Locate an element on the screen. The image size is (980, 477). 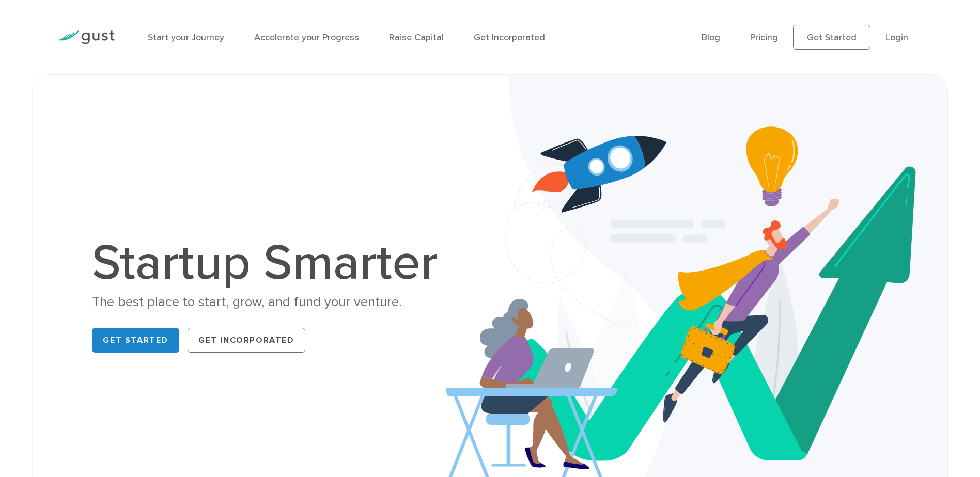
h1: Startup Smarter is located at coordinates (270, 263).